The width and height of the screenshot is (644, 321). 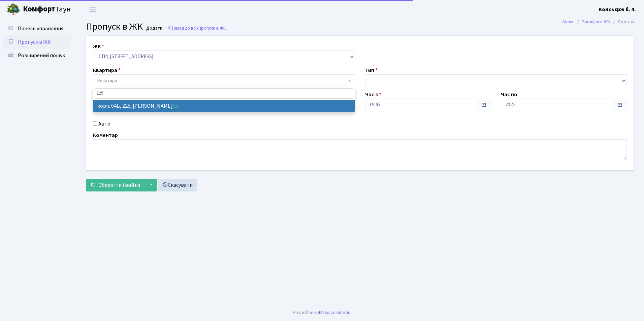 I want to click on nav: breadcrumb, so click(x=598, y=22).